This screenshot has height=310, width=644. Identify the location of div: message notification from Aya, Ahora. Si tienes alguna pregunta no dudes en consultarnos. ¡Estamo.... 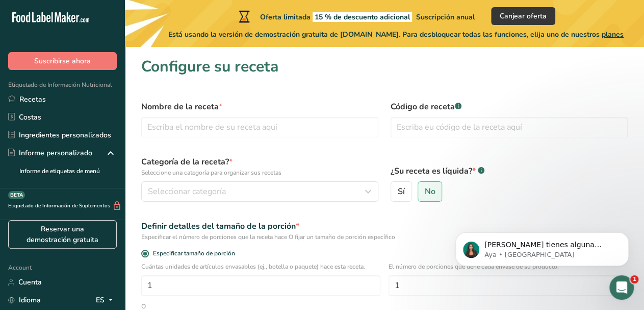
(102, 38).